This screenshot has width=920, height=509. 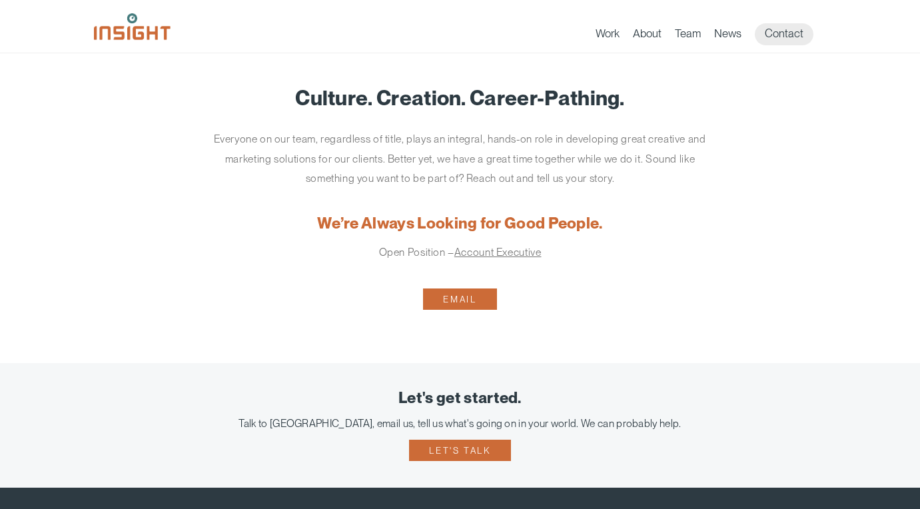 I want to click on img: Insight Marketing Design, so click(x=132, y=27).